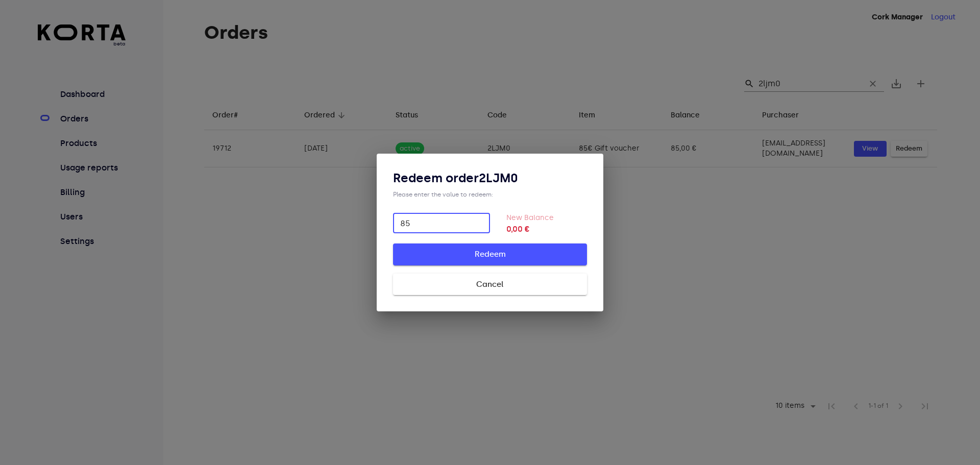 This screenshot has width=980, height=465. Describe the element at coordinates (547, 229) in the screenshot. I see `strong: 0,00 €` at that location.